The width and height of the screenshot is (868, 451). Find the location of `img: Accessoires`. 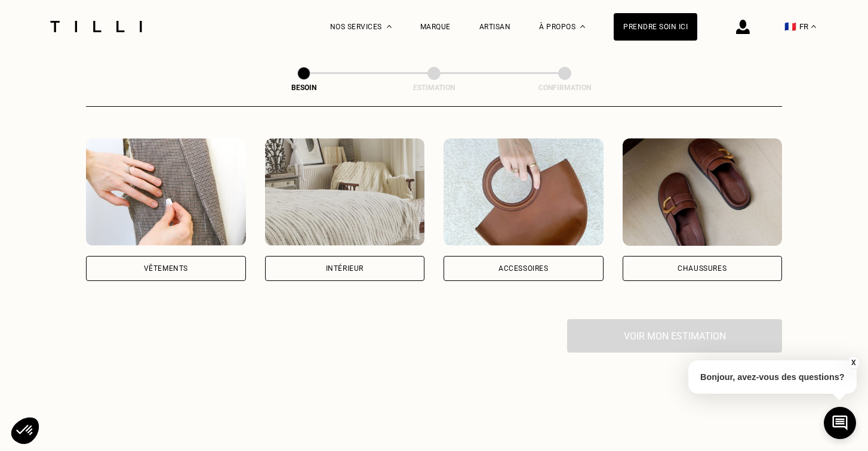

img: Accessoires is located at coordinates (523, 192).